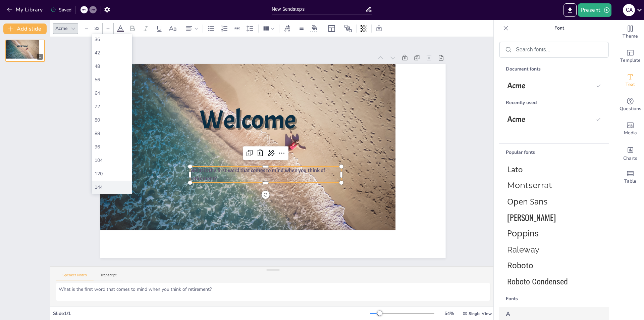  I want to click on div: Add images, graphics, shapes or video, so click(630, 129).